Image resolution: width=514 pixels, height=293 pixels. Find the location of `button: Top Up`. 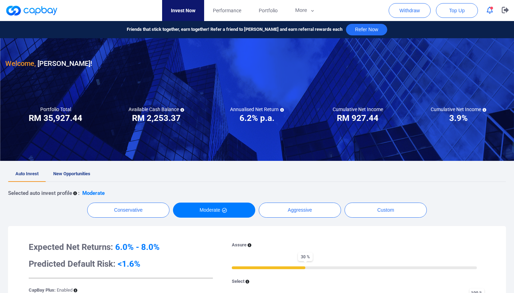

button: Top Up is located at coordinates (457, 10).